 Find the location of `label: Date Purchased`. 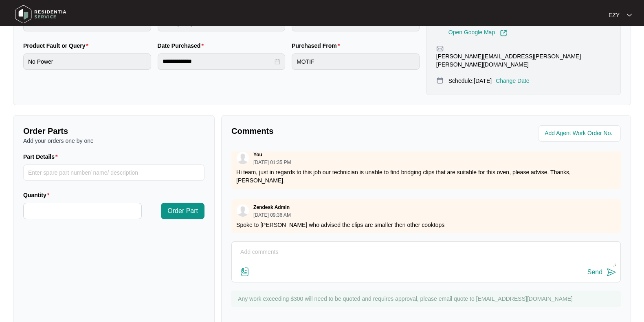

label: Date Purchased is located at coordinates (182, 46).